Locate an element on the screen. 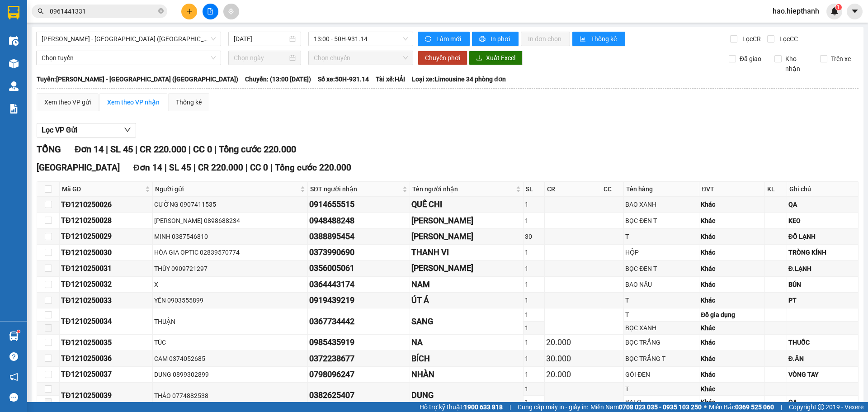 This screenshot has width=868, height=412. div: X is located at coordinates (230, 285).